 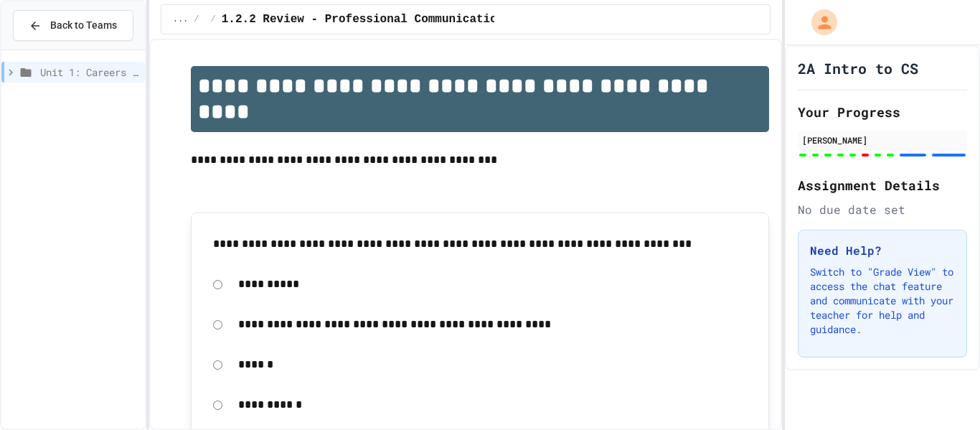 I want to click on span: Unit 1: Careers & Professionalism, so click(x=90, y=71).